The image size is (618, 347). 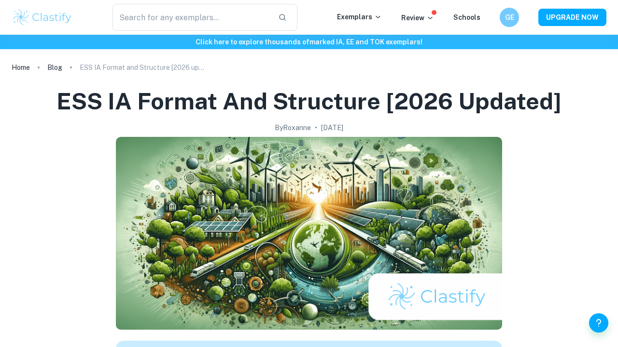 What do you see at coordinates (55, 68) in the screenshot?
I see `a: Blog` at bounding box center [55, 68].